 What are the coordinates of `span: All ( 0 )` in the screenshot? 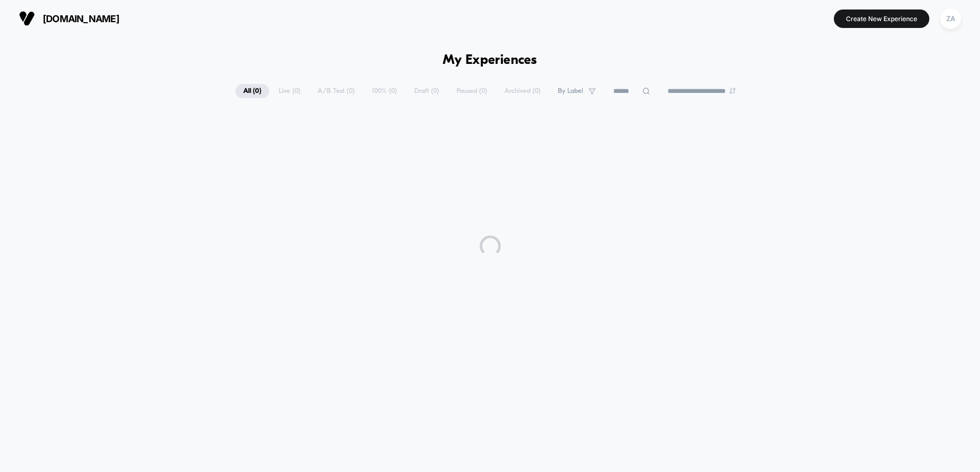 It's located at (252, 91).